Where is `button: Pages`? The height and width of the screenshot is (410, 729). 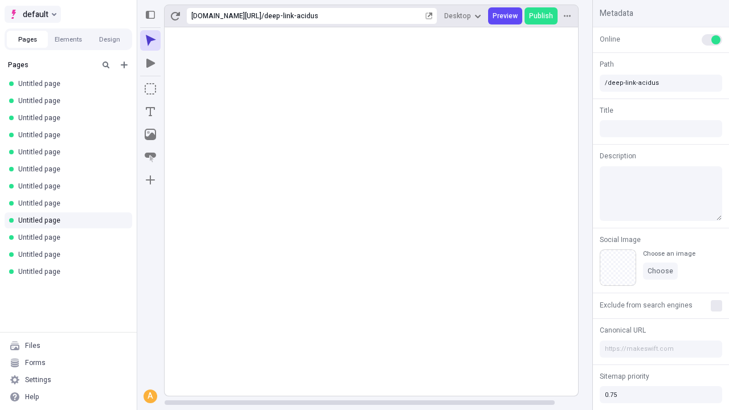
button: Pages is located at coordinates (27, 39).